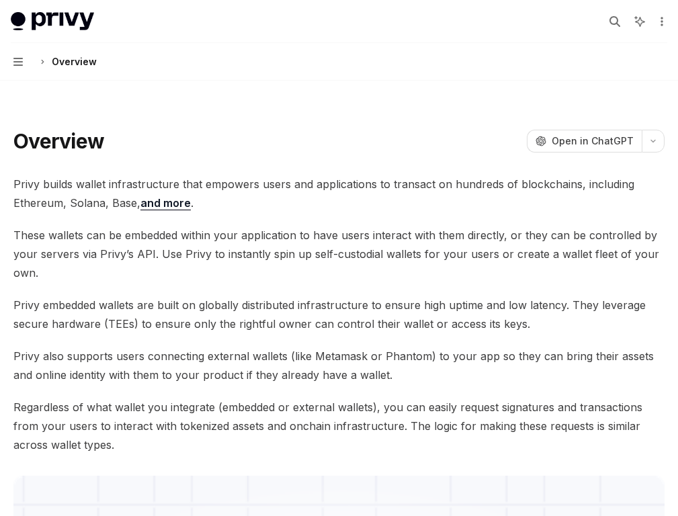 The image size is (678, 516). Describe the element at coordinates (165, 203) in the screenshot. I see `a: and more` at that location.